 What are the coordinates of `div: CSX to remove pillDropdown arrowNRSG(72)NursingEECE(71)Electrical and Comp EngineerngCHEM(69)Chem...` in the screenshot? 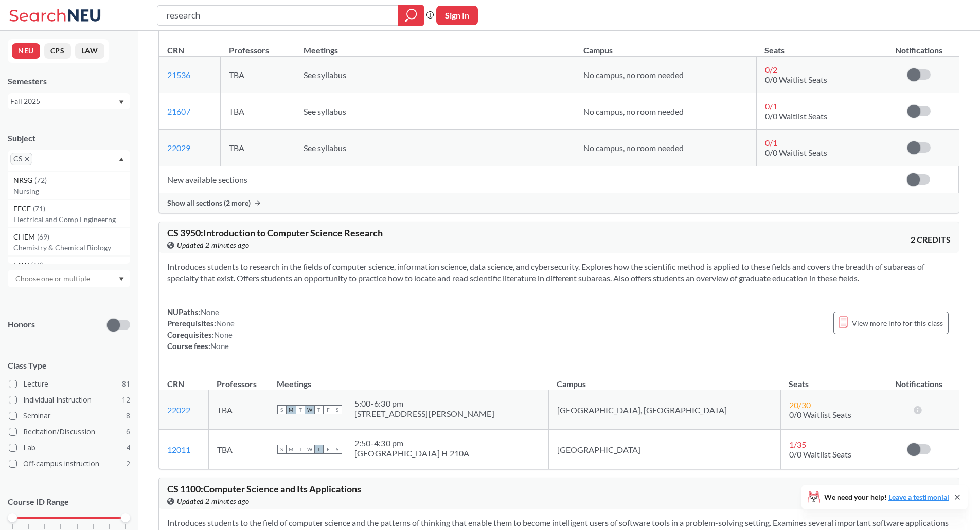 It's located at (69, 160).